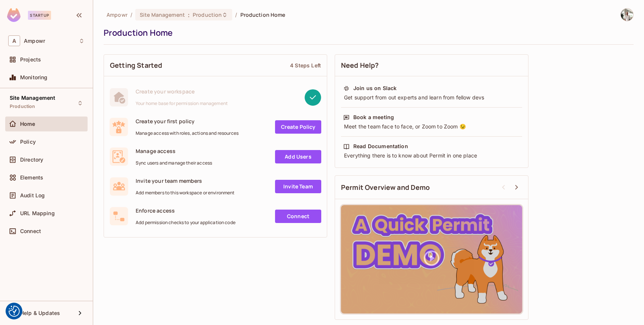 The image size is (644, 325). I want to click on a: Add Users, so click(298, 157).